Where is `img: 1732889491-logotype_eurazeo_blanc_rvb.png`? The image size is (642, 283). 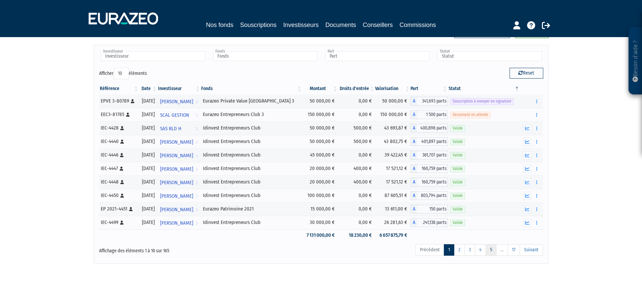
img: 1732889491-logotype_eurazeo_blanc_rvb.png is located at coordinates (123, 19).